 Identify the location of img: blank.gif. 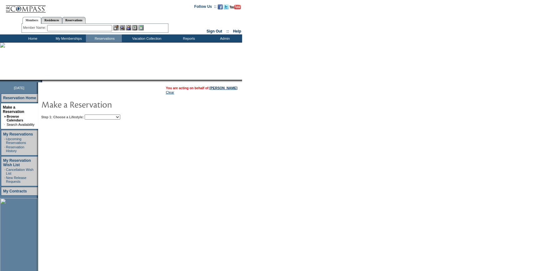
(42, 81).